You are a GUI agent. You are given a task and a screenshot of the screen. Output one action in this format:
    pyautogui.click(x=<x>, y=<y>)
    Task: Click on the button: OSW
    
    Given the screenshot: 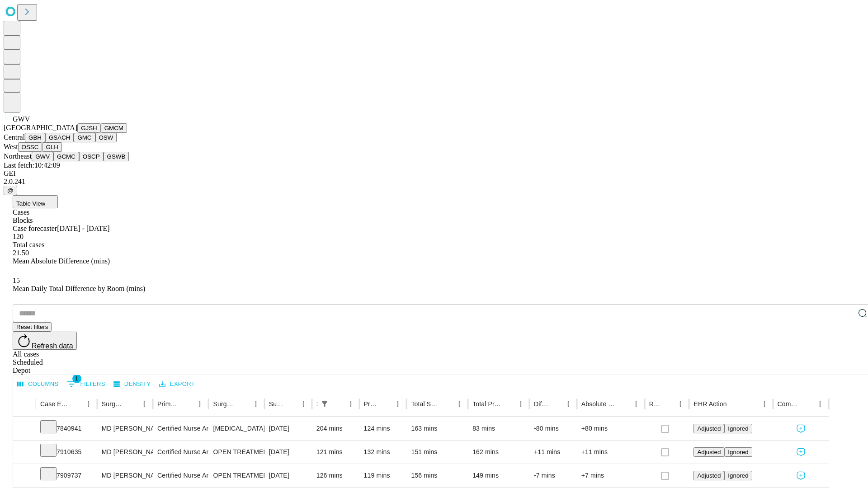 What is the action you would take?
    pyautogui.click(x=106, y=137)
    